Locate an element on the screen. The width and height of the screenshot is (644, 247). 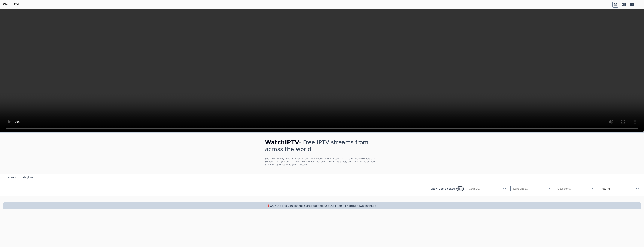
button: Channels is located at coordinates (11, 177).